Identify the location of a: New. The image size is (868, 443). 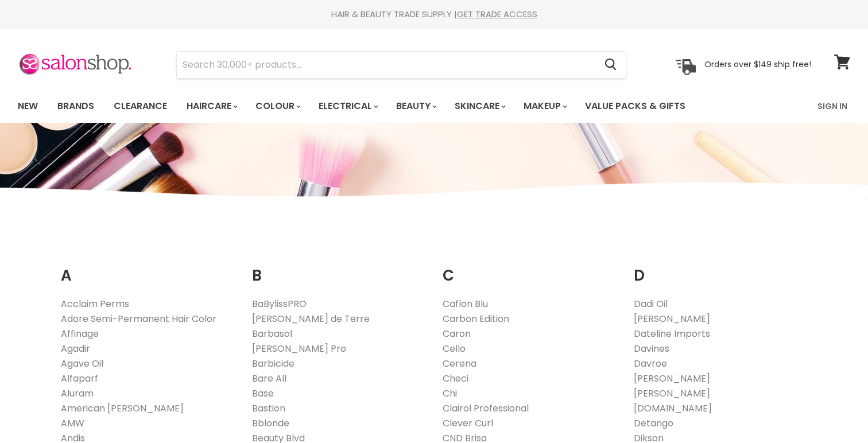
(28, 106).